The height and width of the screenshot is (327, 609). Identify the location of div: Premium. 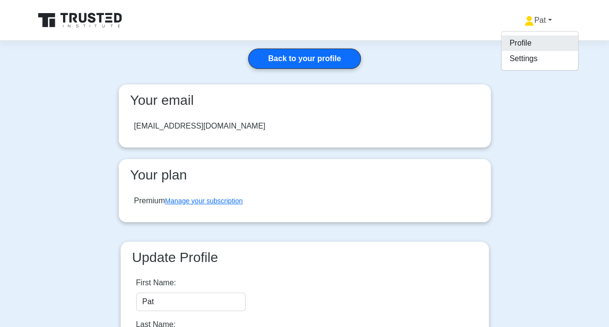
(188, 201).